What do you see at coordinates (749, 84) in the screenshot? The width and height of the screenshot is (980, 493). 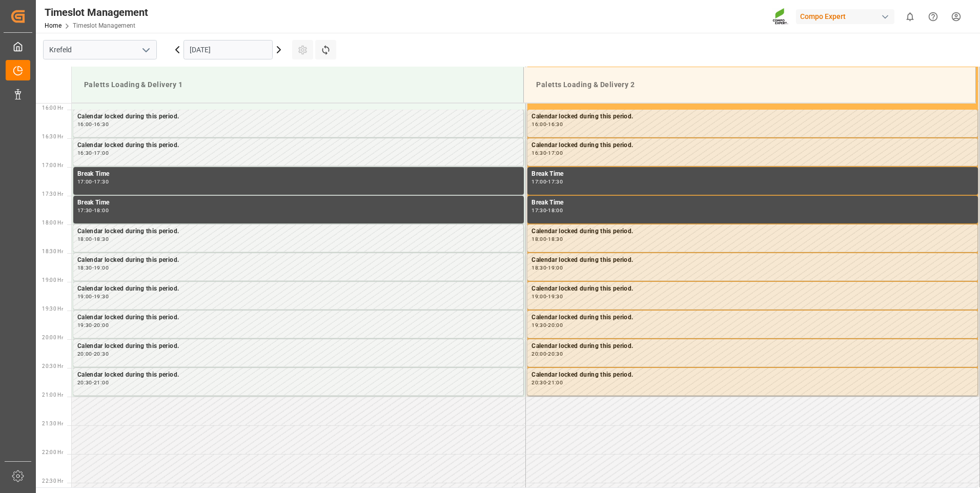 I see `div: Paletts Loading & Delivery 2` at bounding box center [749, 84].